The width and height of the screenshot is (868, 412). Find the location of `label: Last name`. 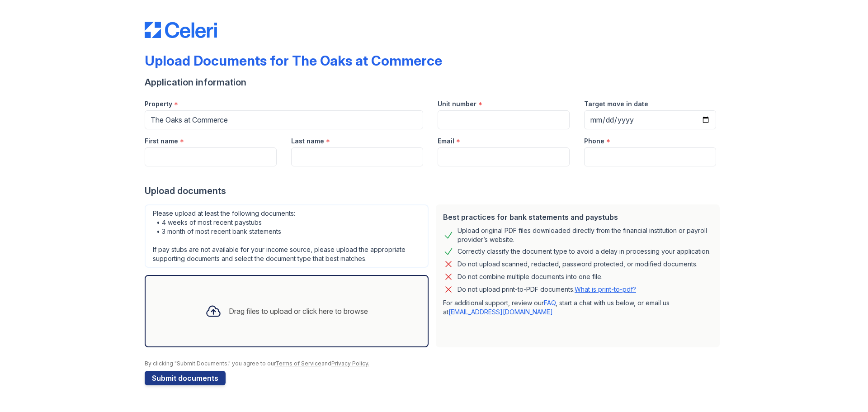

label: Last name is located at coordinates (308, 141).